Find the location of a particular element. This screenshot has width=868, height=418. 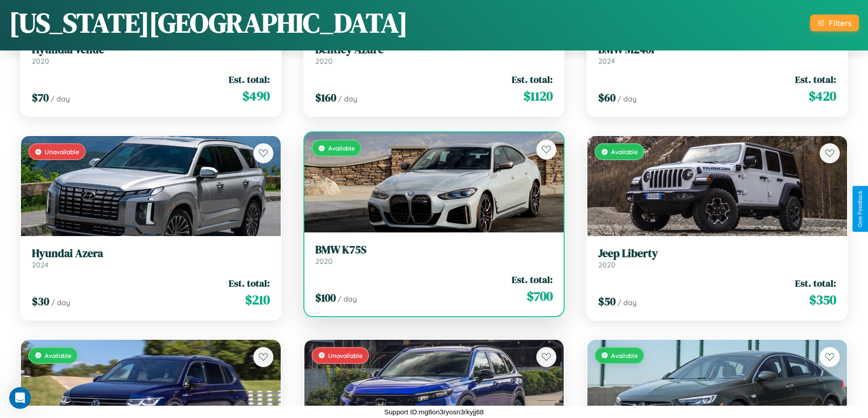

p: Support ID: mg8on3ryosn3rkyjj68 is located at coordinates (434, 412).